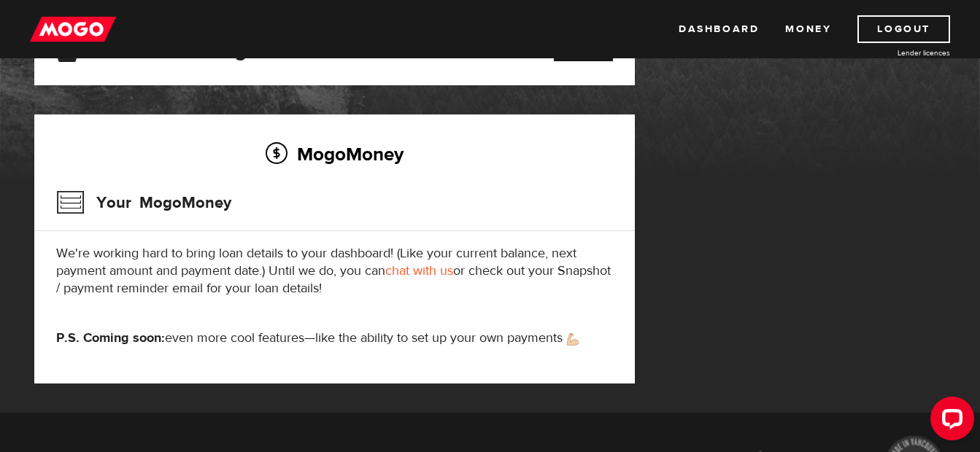 This screenshot has width=980, height=452. I want to click on h2: MogoMoney, so click(335, 154).